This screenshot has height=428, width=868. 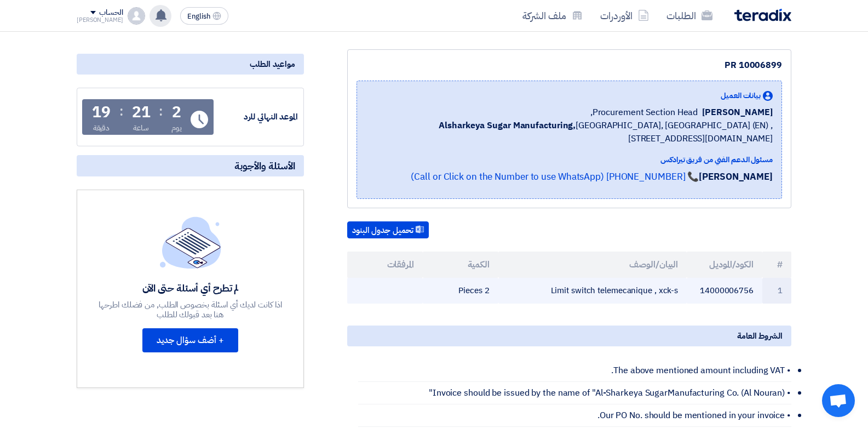 I want to click on th: الكود/الموديل, so click(x=724, y=265).